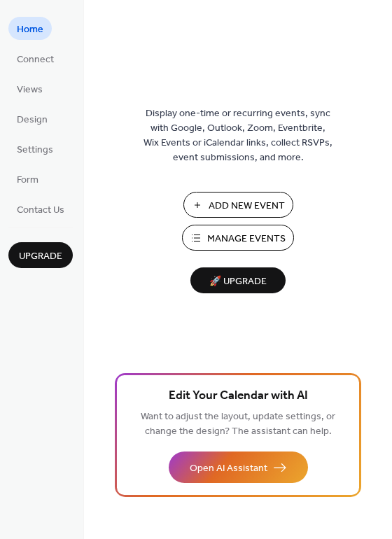  What do you see at coordinates (238, 205) in the screenshot?
I see `button: Add New Event` at bounding box center [238, 205].